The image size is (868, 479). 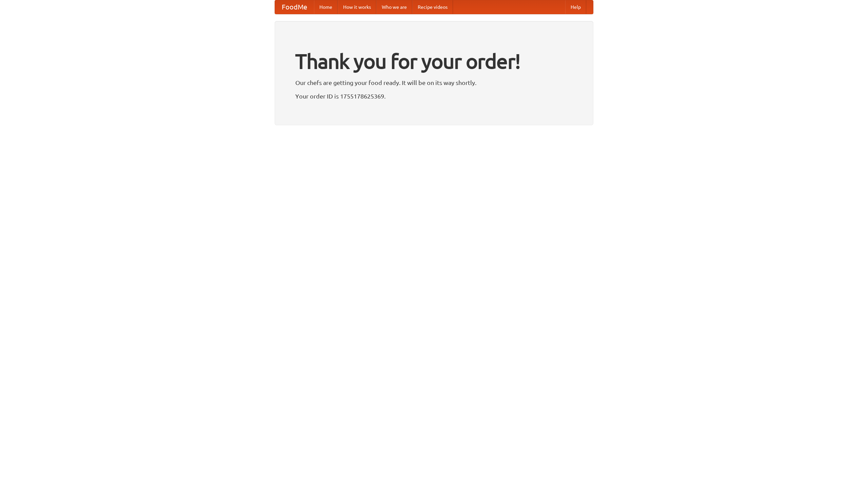 What do you see at coordinates (434, 83) in the screenshot?
I see `p: Our chefs are getting your food ready. It will be on its way shortly.` at bounding box center [434, 83].